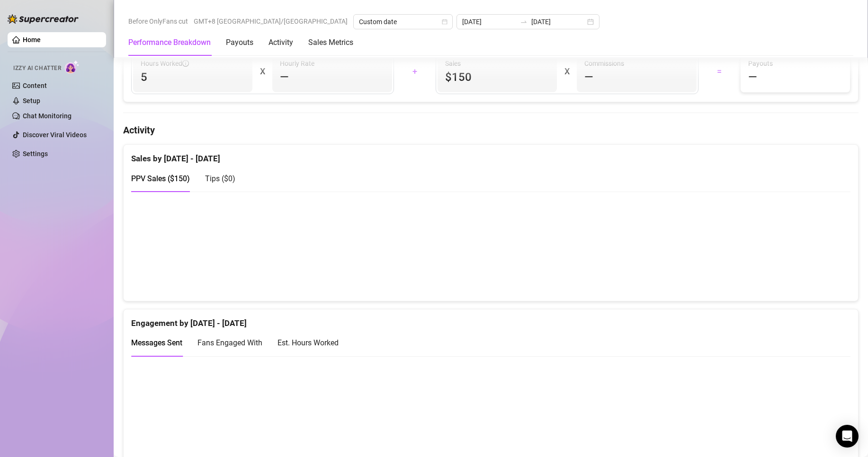 This screenshot has width=868, height=457. What do you see at coordinates (297, 63) in the screenshot?
I see `article: Hourly Rate` at bounding box center [297, 63].